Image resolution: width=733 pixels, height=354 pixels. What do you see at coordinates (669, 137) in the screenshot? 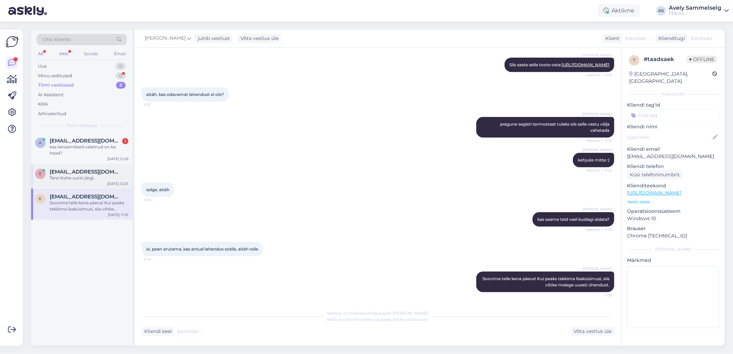
I see `input: Lisa nimi` at bounding box center [669, 137].